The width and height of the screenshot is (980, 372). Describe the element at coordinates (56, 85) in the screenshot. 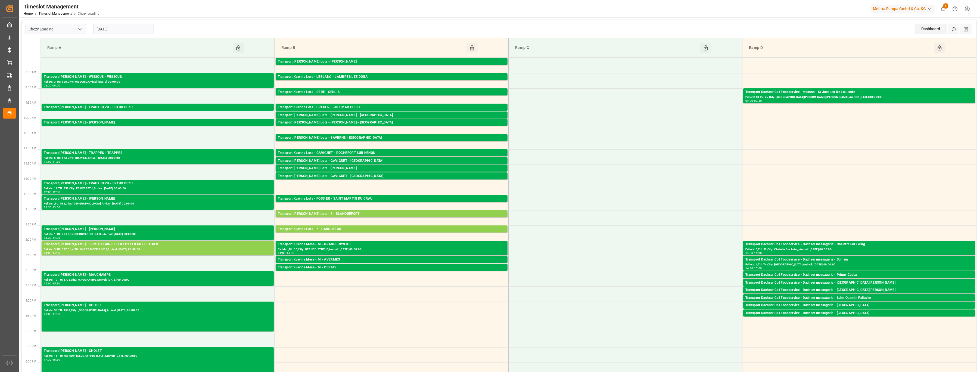

I see `div: 09:00` at that location.